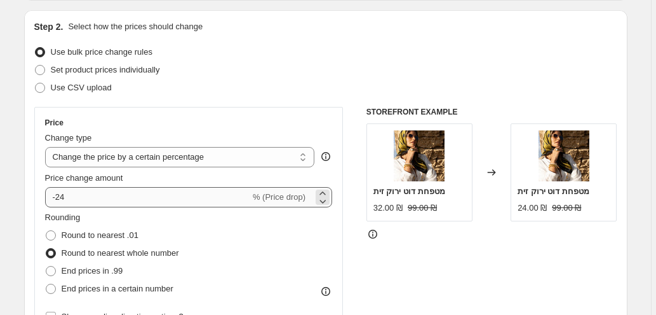 The height and width of the screenshot is (315, 656). What do you see at coordinates (120, 252) in the screenshot?
I see `span: Round to nearest whole number` at bounding box center [120, 252].